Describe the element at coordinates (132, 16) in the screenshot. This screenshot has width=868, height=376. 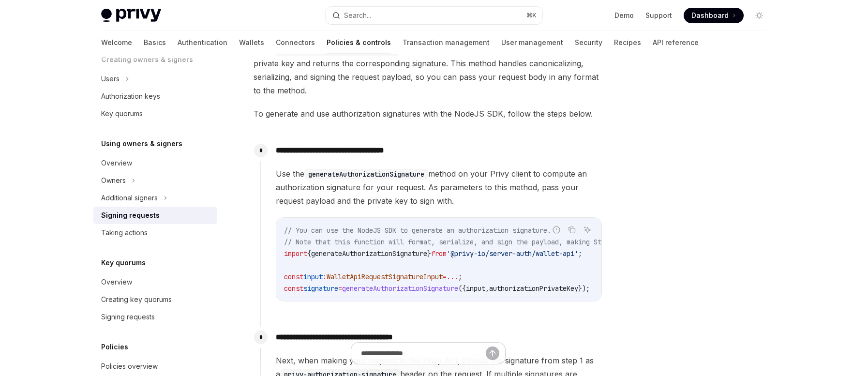
I see `img: light logo` at that location.